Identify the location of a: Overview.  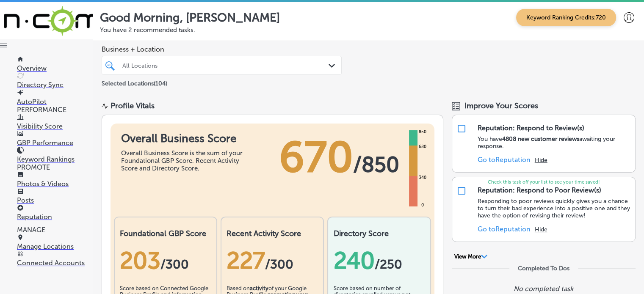
(55, 64).